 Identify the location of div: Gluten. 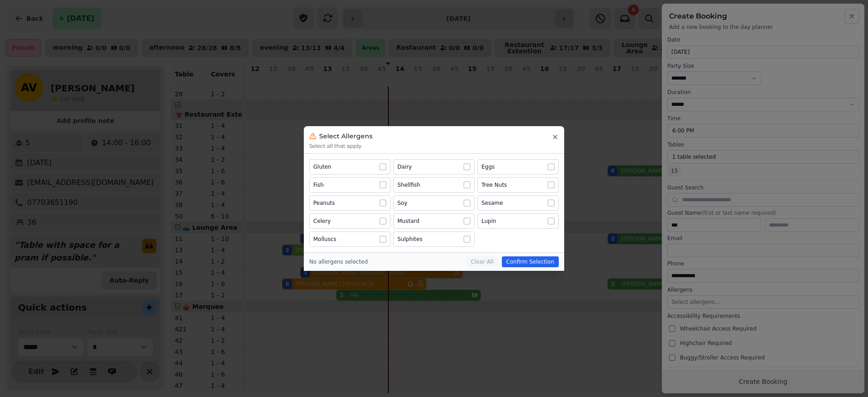
(323, 167).